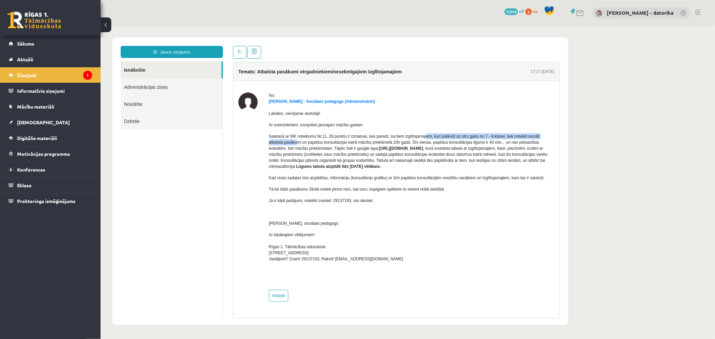  I want to click on a: Mācību materiāli, so click(50, 107).